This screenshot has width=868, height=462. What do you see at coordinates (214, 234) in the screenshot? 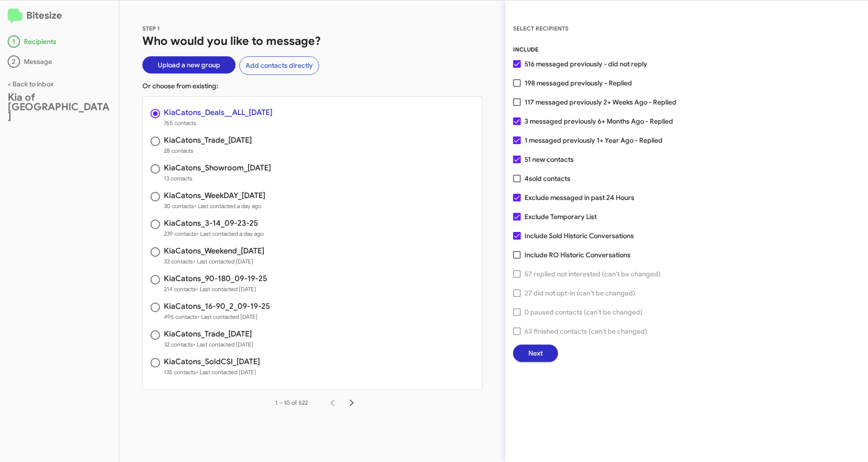
I see `span: 239 contacts` at bounding box center [214, 234].